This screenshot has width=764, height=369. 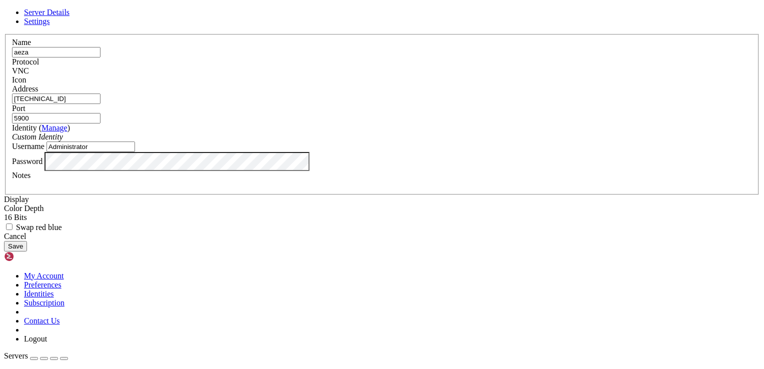 What do you see at coordinates (16, 199) in the screenshot?
I see `label: Display` at bounding box center [16, 199].